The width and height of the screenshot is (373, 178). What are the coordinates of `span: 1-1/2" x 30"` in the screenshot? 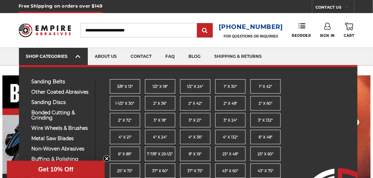 It's located at (125, 103).